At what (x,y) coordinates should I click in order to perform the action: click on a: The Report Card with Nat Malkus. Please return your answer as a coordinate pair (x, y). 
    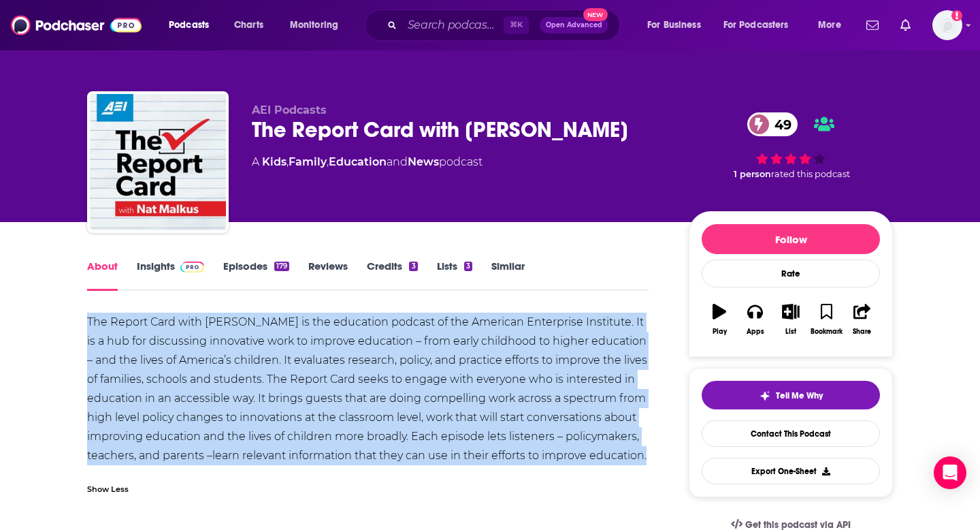
    Looking at the image, I should click on (158, 162).